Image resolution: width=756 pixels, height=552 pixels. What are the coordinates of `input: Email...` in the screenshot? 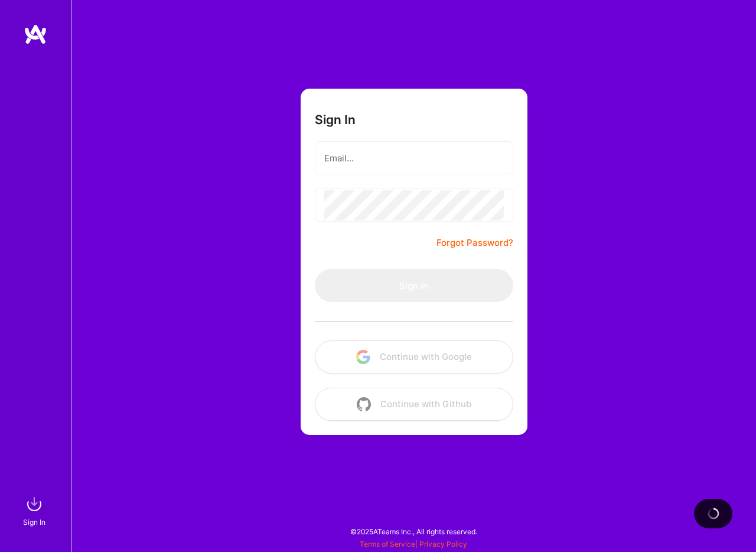 It's located at (414, 158).